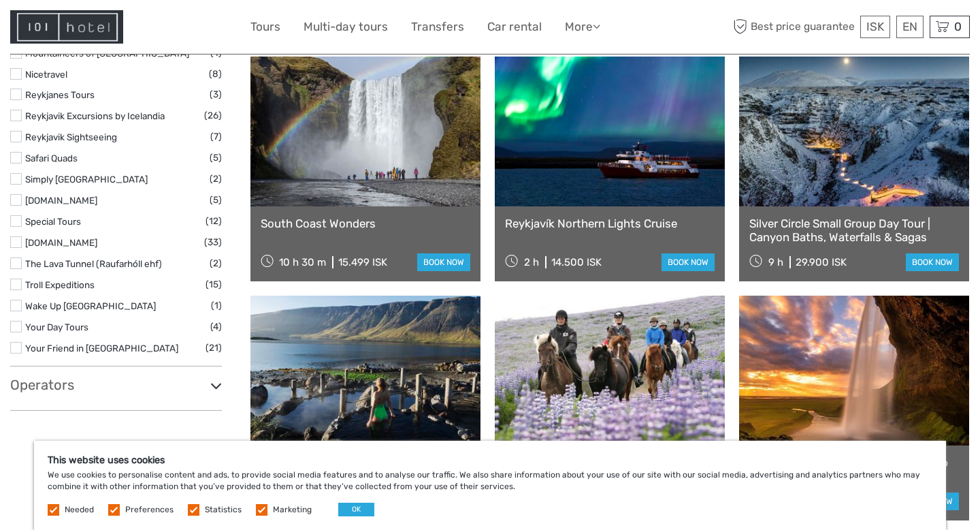 The width and height of the screenshot is (980, 530). What do you see at coordinates (116, 385) in the screenshot?
I see `h3: Operators` at bounding box center [116, 385].